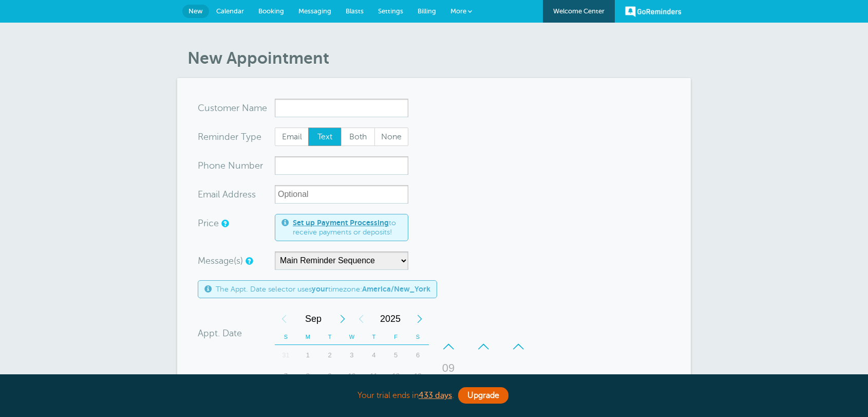 This screenshot has height=417, width=868. What do you see at coordinates (418, 355) in the screenshot?
I see `div: Saturday, September 6` at bounding box center [418, 355].